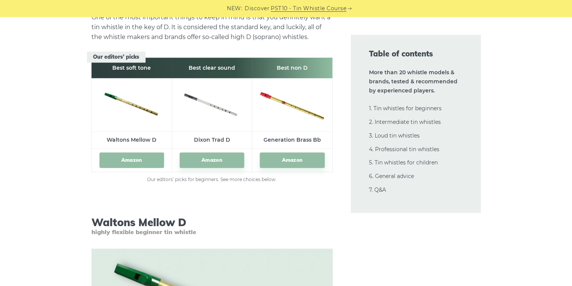 This screenshot has height=286, width=572. I want to click on a: 5. Tin whistles for children, so click(404, 162).